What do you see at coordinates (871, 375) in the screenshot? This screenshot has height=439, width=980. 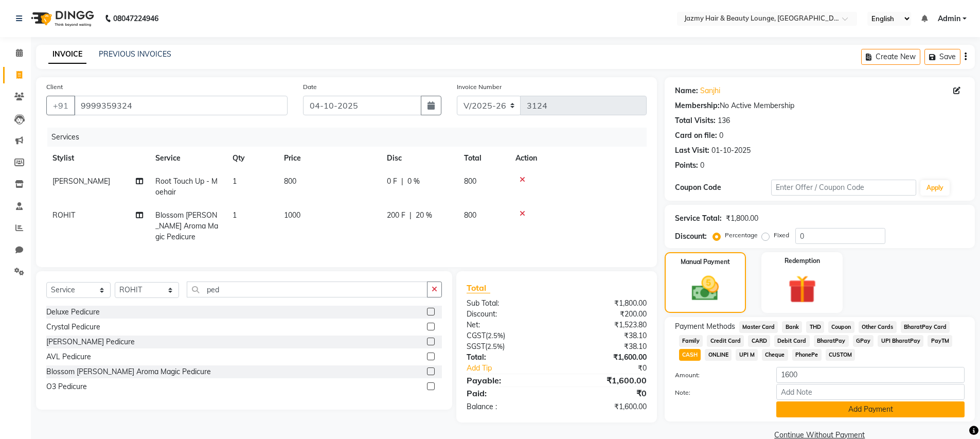 I see `input: Amount` at bounding box center [871, 375].